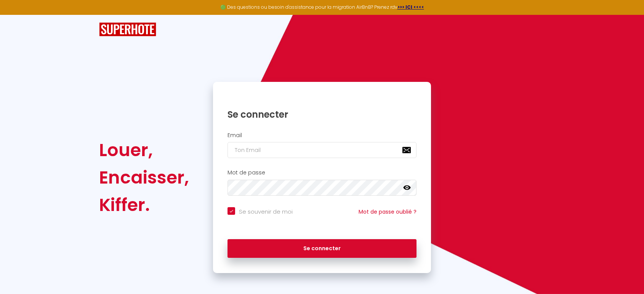  Describe the element at coordinates (144, 150) in the screenshot. I see `div: Louer,` at that location.